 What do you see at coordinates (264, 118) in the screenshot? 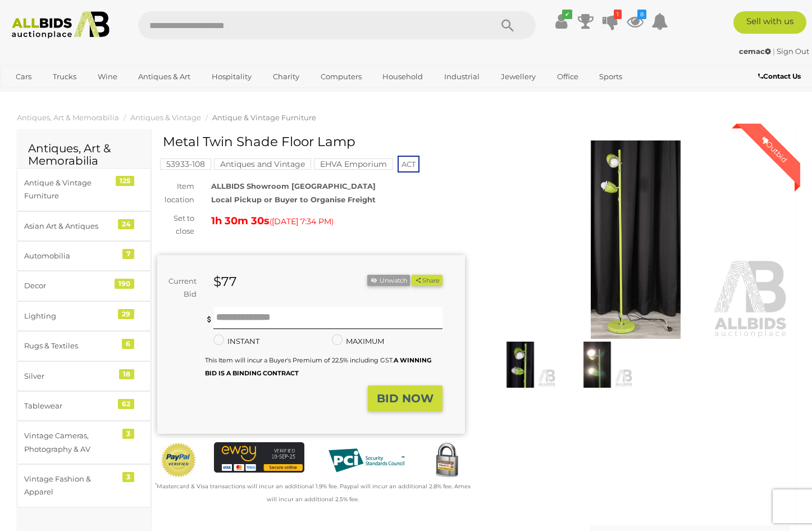
I see `a: Antique & Vintage Furniture` at bounding box center [264, 118].